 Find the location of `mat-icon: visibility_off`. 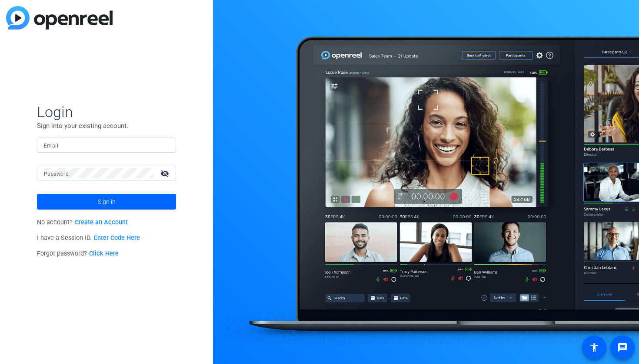

mat-icon: visibility_off is located at coordinates (165, 173).